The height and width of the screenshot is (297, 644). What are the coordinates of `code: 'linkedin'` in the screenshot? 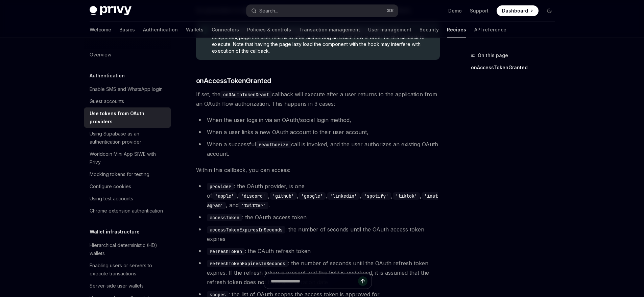 It's located at (343, 196).